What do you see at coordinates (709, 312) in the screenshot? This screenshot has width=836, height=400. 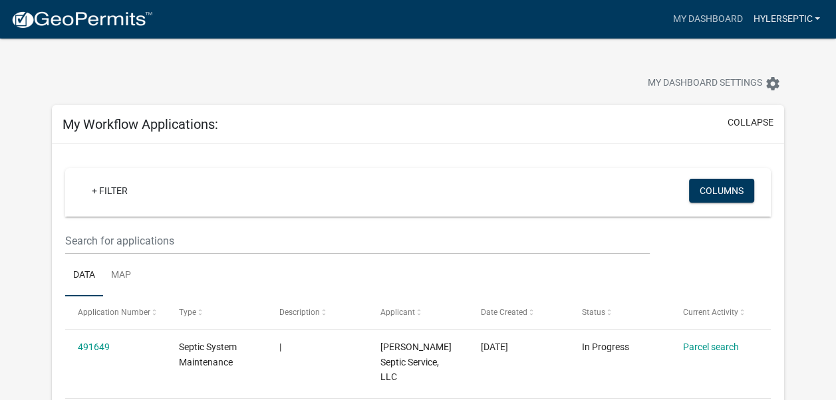 I see `span: Current Activity` at bounding box center [709, 312].